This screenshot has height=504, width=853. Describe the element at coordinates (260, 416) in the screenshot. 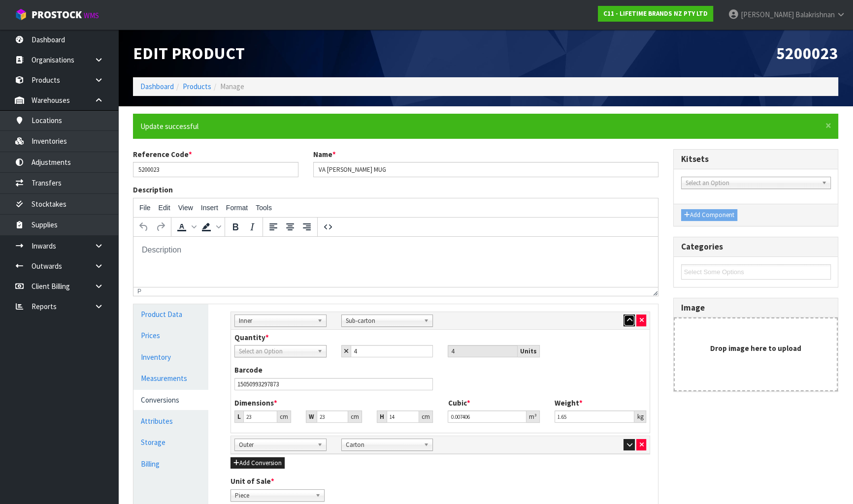

I see `input: Length` at that location.